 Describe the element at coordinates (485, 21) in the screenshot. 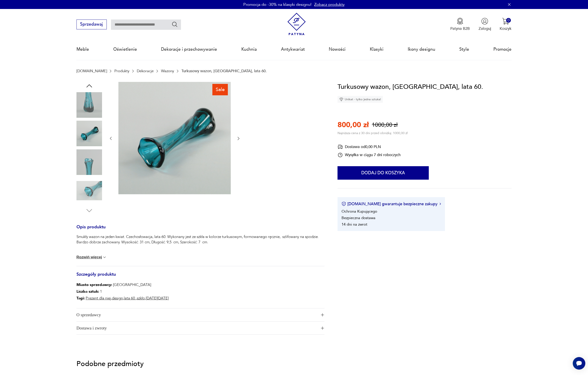

I see `img: Ikonka użytkownika` at that location.